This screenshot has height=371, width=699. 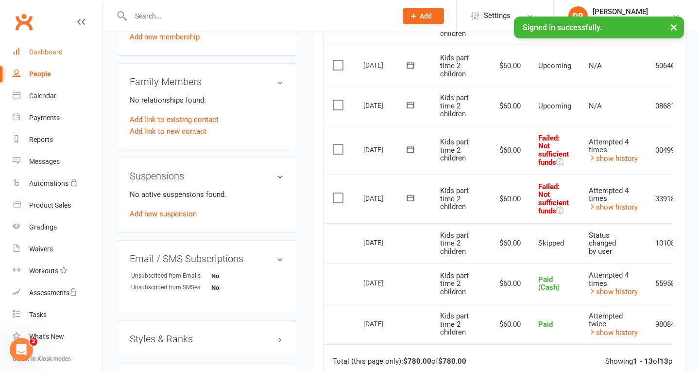 What do you see at coordinates (57, 249) in the screenshot?
I see `a: Waivers` at bounding box center [57, 249].